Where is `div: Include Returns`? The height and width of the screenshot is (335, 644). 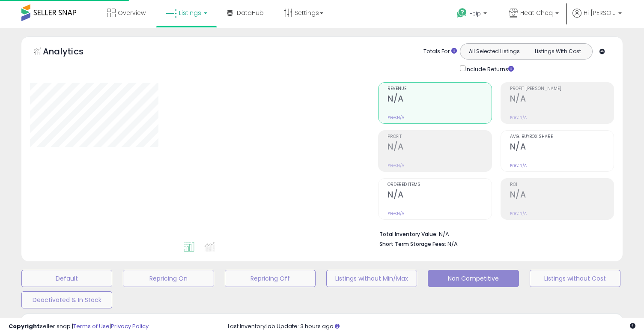
div: Include Returns is located at coordinates (488, 69).